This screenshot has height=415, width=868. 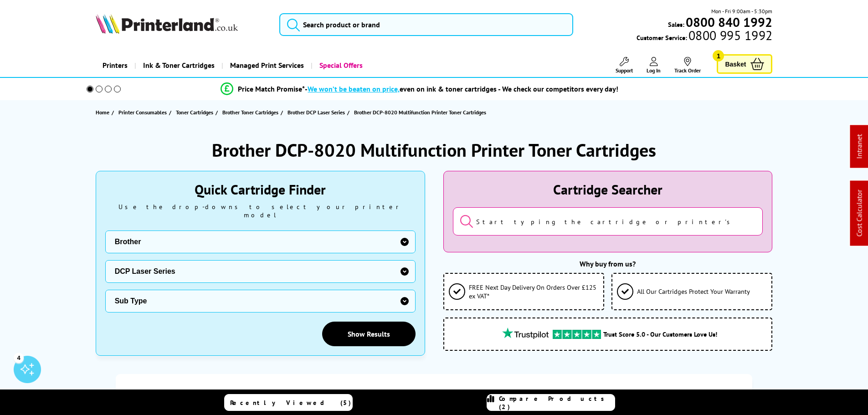 What do you see at coordinates (687, 65) in the screenshot?
I see `a: Track Order` at bounding box center [687, 65].